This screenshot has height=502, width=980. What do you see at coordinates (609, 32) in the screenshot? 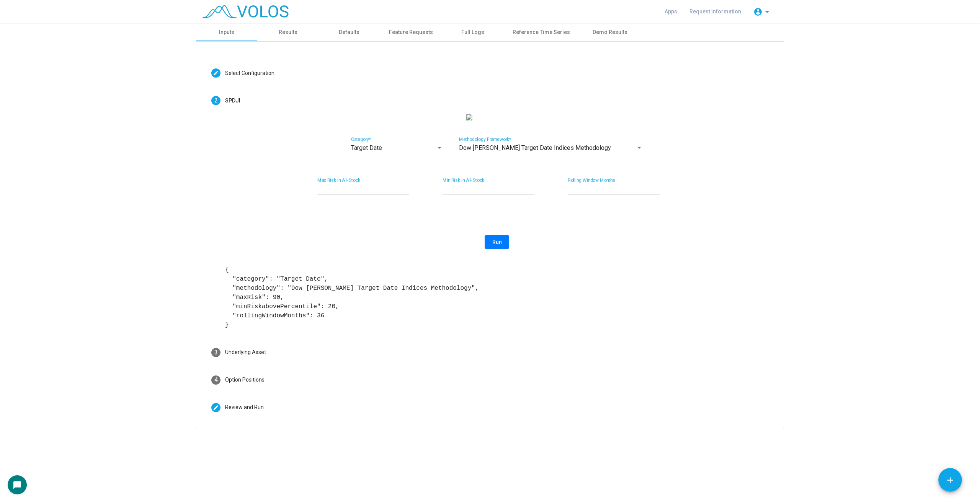
I see `div: Demo Results` at bounding box center [609, 32].